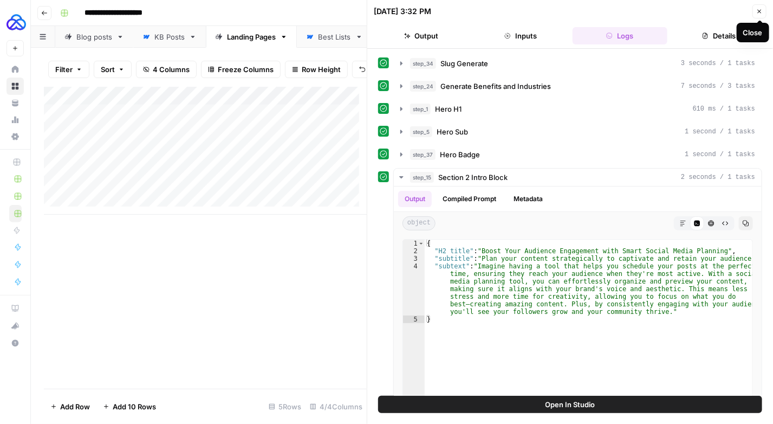 This screenshot has width=773, height=424. I want to click on span: step_15, so click(422, 177).